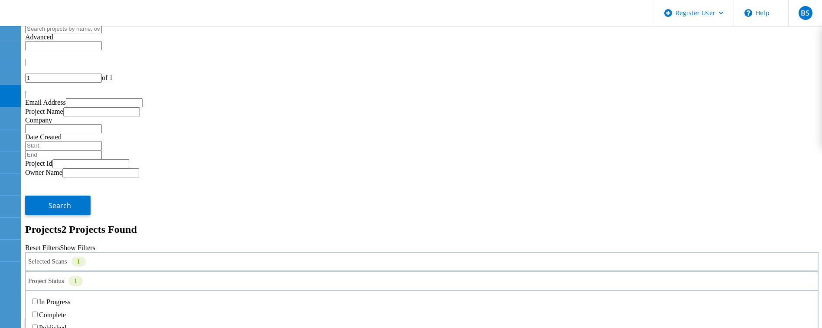 This screenshot has height=328, width=822. What do you see at coordinates (42, 248) in the screenshot?
I see `a: Reset Filters` at bounding box center [42, 248].